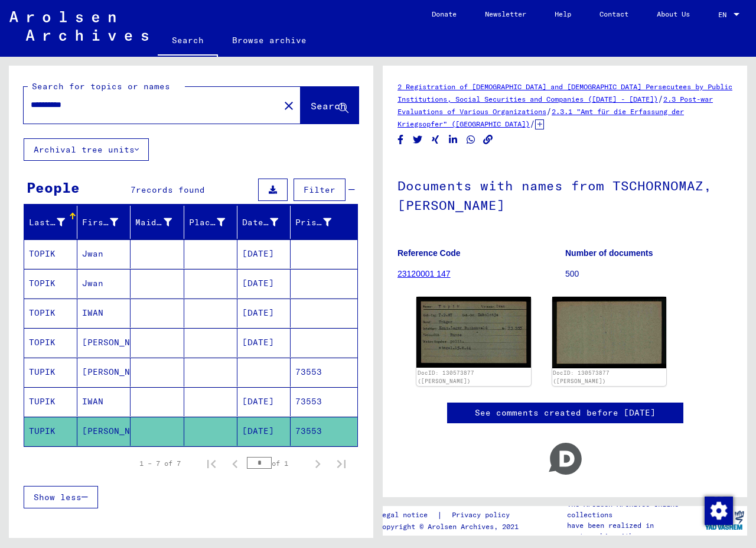 The width and height of the screenshot is (756, 548). What do you see at coordinates (718, 510) in the screenshot?
I see `div: Change consent` at bounding box center [718, 510].